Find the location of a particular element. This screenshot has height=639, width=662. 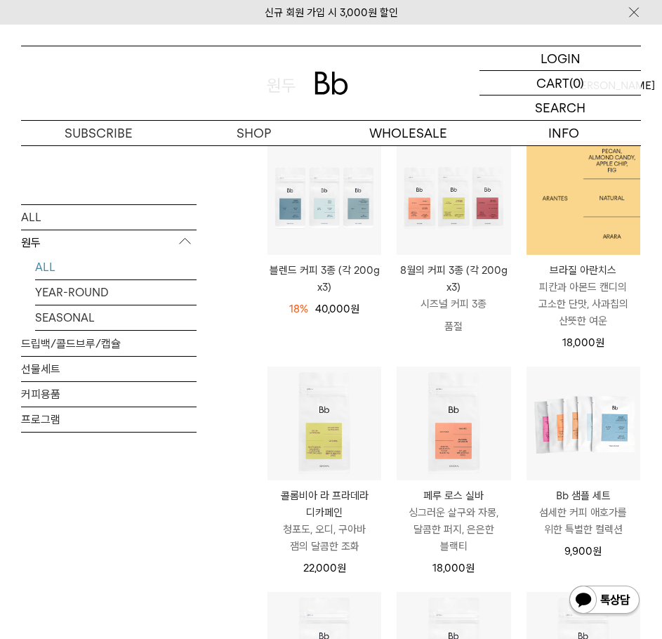

a: CART (0) is located at coordinates (561, 83).